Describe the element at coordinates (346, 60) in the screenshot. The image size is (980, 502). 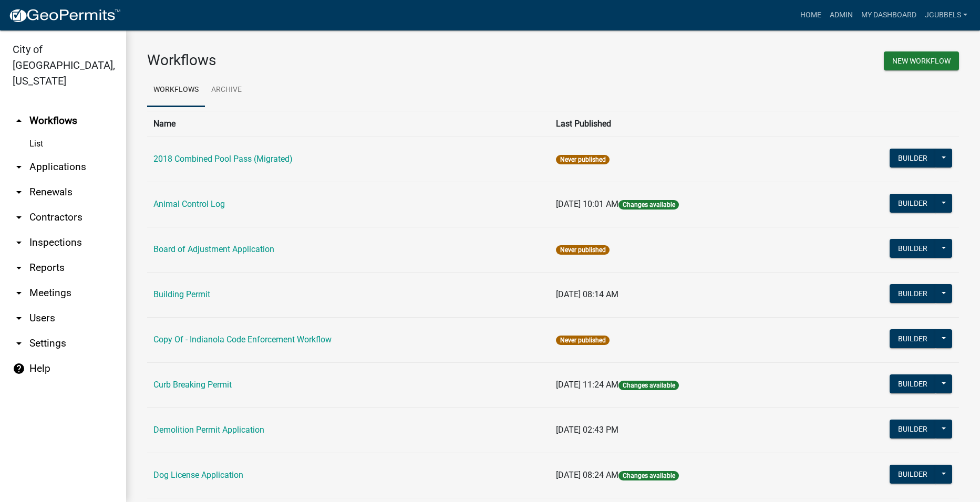
I see `h3: Workflows` at that location.